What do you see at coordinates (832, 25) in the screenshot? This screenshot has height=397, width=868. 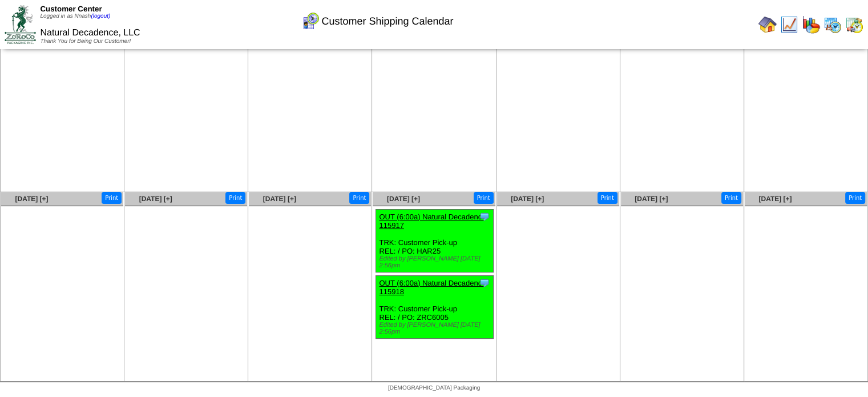 I see `img: calendarprod.gif` at bounding box center [832, 25].